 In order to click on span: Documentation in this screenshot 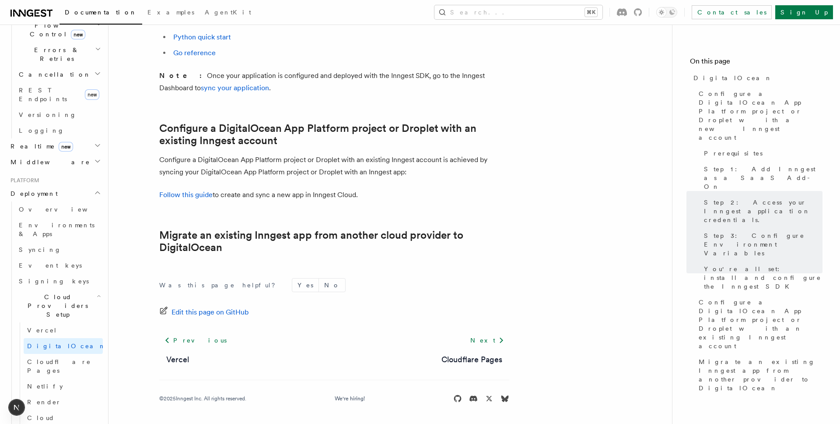, I will do `click(101, 12)`.